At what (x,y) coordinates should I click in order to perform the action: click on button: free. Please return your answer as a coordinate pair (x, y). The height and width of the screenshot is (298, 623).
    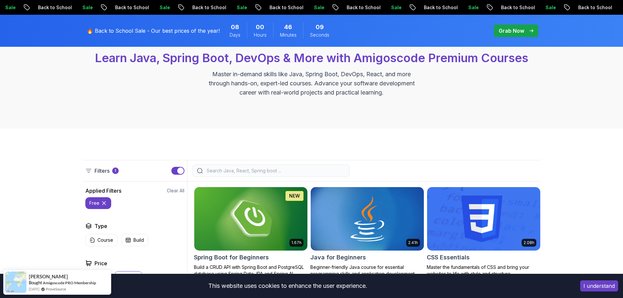
    Looking at the image, I should click on (98, 203).